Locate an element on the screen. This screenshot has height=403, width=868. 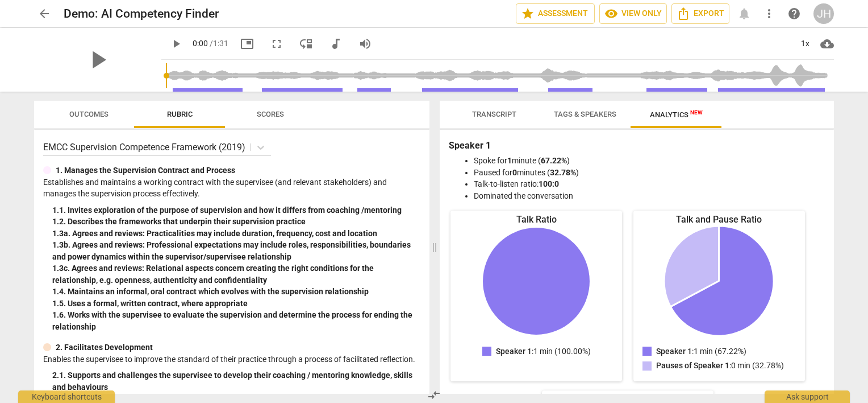
span: Analytics is located at coordinates (676, 114).